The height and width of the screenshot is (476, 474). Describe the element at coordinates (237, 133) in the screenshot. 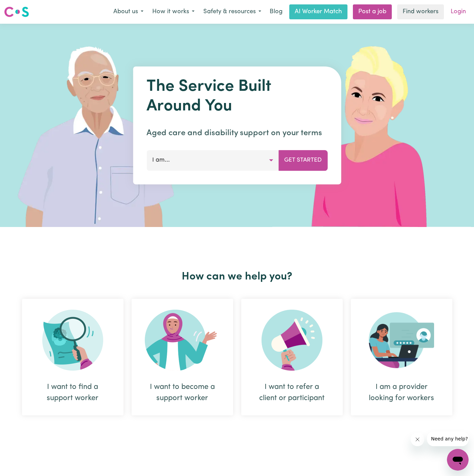

I see `p: Aged care and disability support on your terms` at that location.